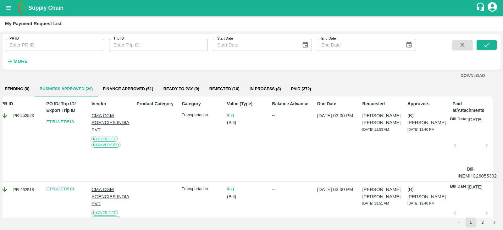 This screenshot has width=503, height=230. What do you see at coordinates (20, 104) in the screenshot?
I see `p: PR ID` at bounding box center [20, 104].